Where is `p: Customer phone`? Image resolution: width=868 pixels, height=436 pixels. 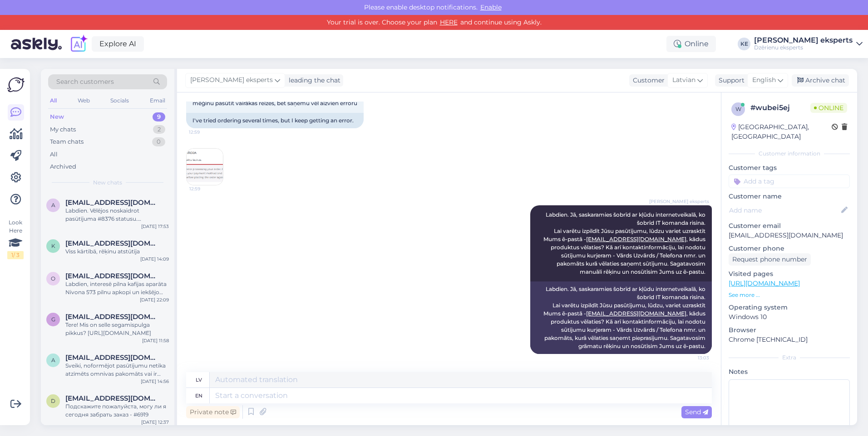
p: Customer phone is located at coordinates (789, 249).